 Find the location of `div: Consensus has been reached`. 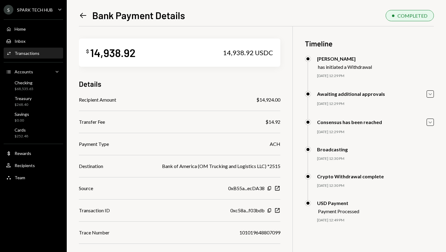

div: Consensus has been reached is located at coordinates (349, 122).